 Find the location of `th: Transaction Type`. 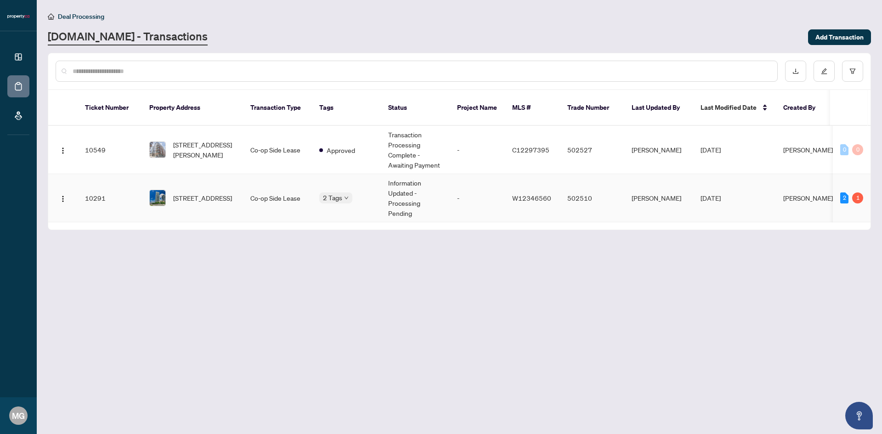

th: Transaction Type is located at coordinates (278, 108).